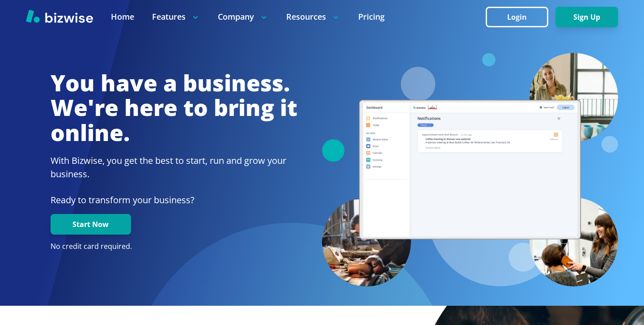  I want to click on button: Start Now, so click(91, 224).